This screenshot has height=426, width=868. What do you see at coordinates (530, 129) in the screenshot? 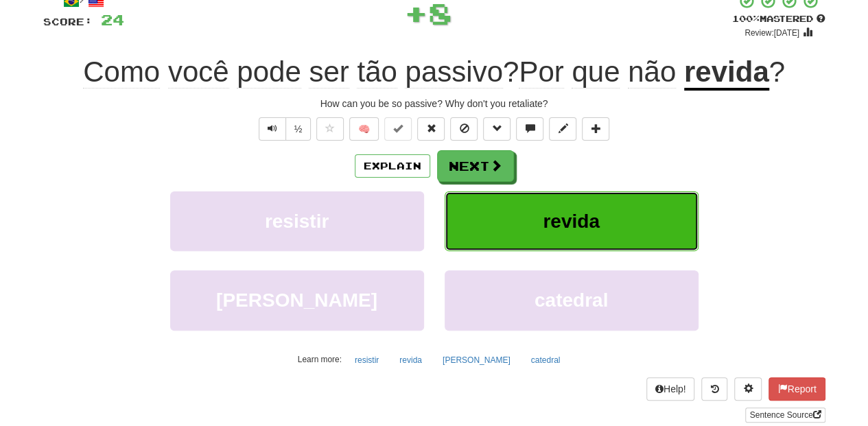
I see `button: Discuss sentence (alt+u)` at bounding box center [530, 129].